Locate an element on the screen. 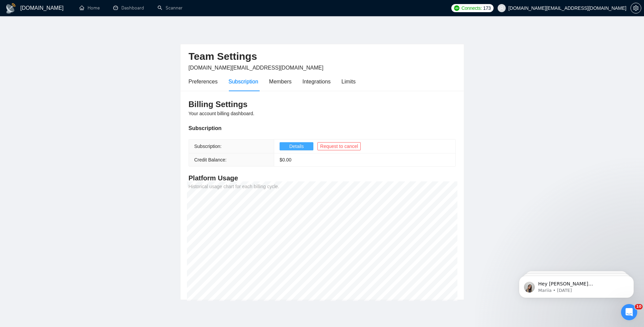  a: homeHome is located at coordinates (90, 8).